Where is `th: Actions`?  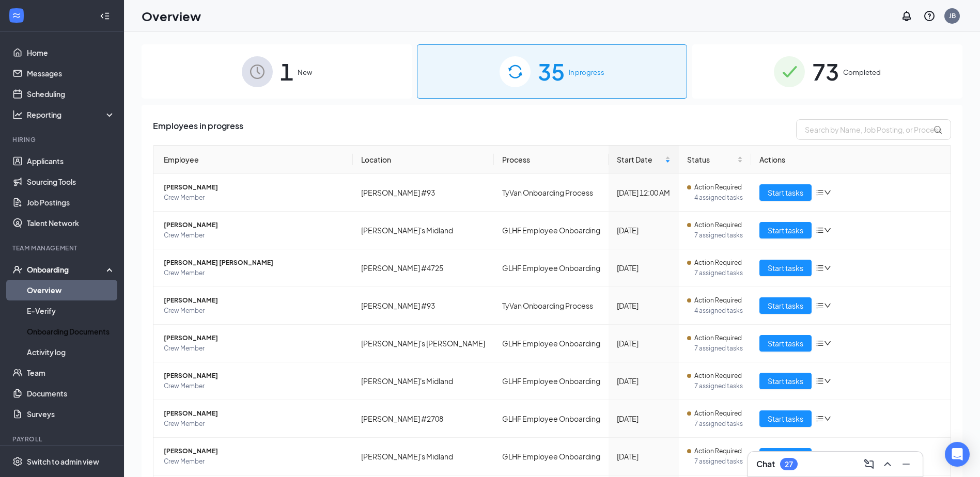 th: Actions is located at coordinates (851, 159).